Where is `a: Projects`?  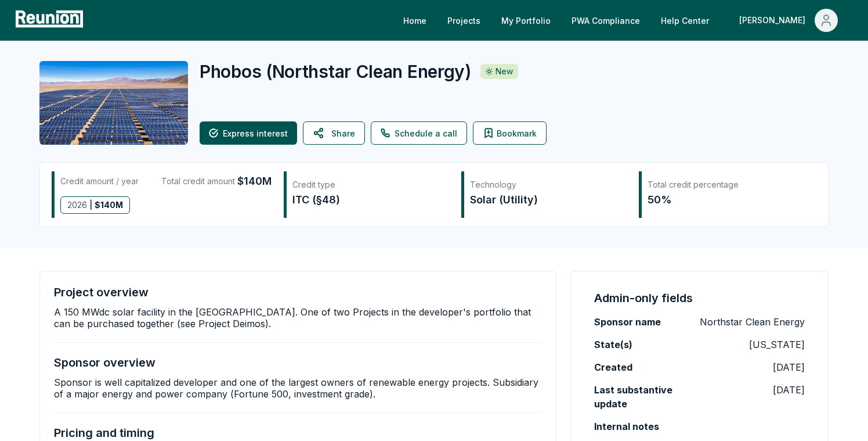 a: Projects is located at coordinates (464, 20).